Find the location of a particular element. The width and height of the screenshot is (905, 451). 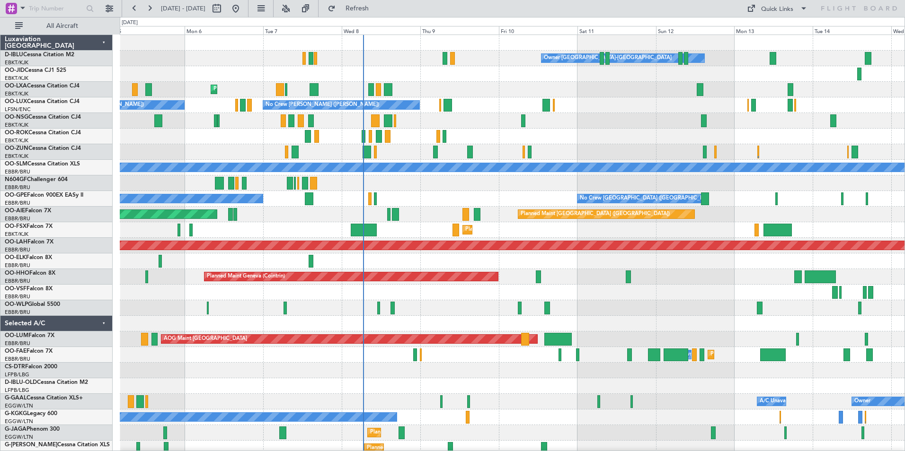

a: G-JAGAPhenom 300 is located at coordinates (32, 430).